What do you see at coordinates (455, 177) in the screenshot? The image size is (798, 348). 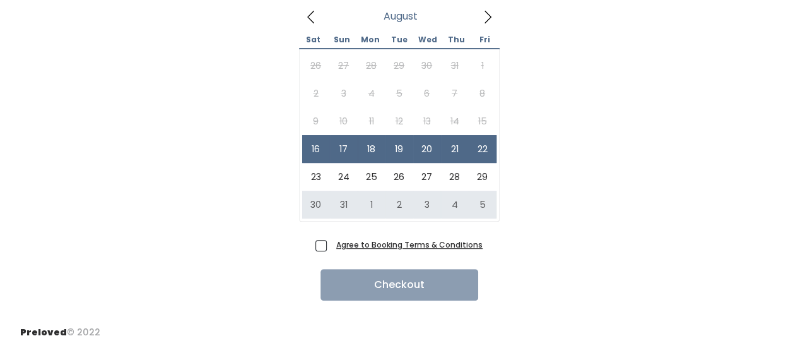 I see `span: August 28, 2025` at bounding box center [455, 177].